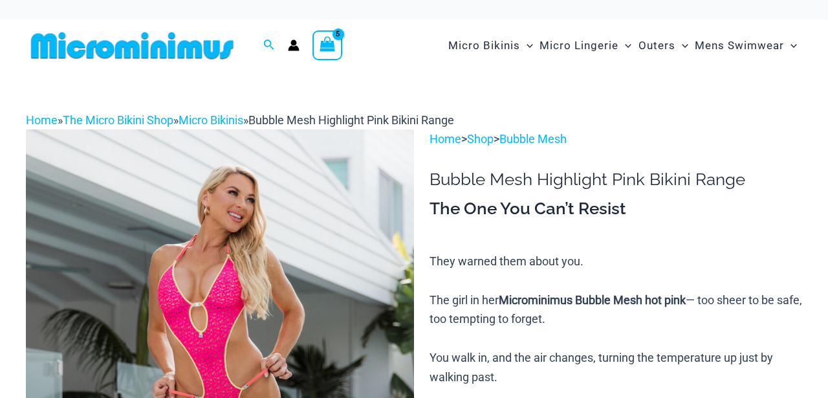 This screenshot has height=398, width=828. I want to click on a: Mens SwimwearMenu ToggleMenu Toggle, so click(746, 45).